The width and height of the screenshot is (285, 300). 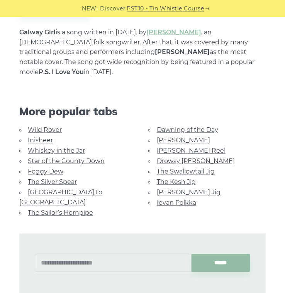 I want to click on span: Discover, so click(x=113, y=8).